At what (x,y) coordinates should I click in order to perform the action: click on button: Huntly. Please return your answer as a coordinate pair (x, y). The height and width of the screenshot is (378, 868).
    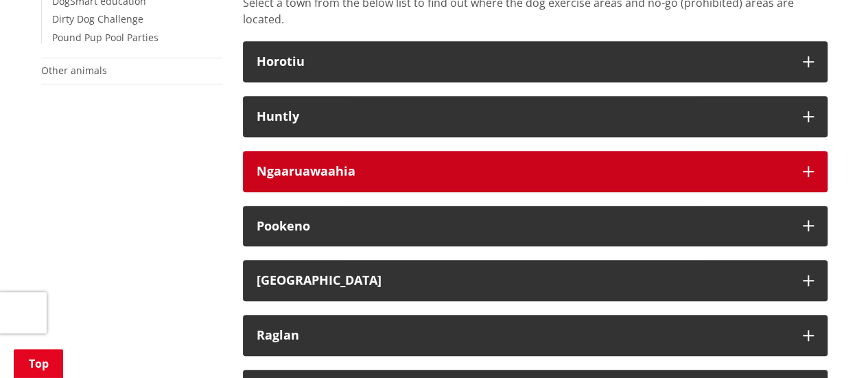
    Looking at the image, I should click on (535, 117).